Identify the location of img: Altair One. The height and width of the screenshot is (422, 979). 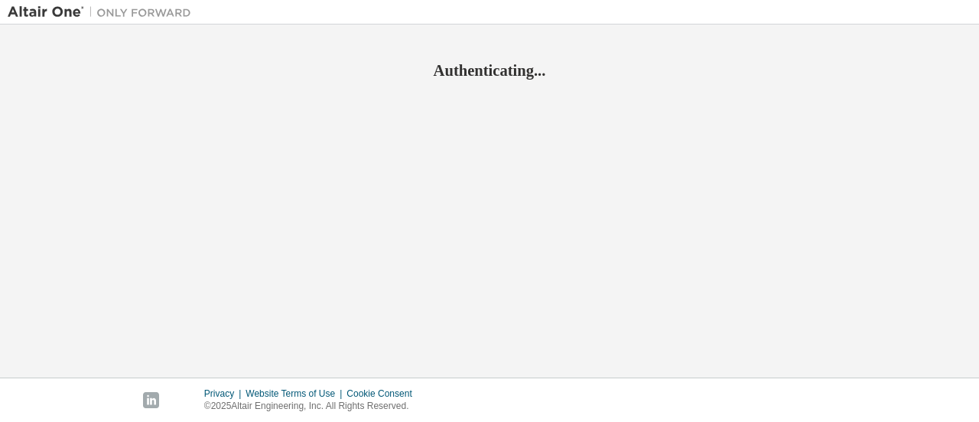
(103, 12).